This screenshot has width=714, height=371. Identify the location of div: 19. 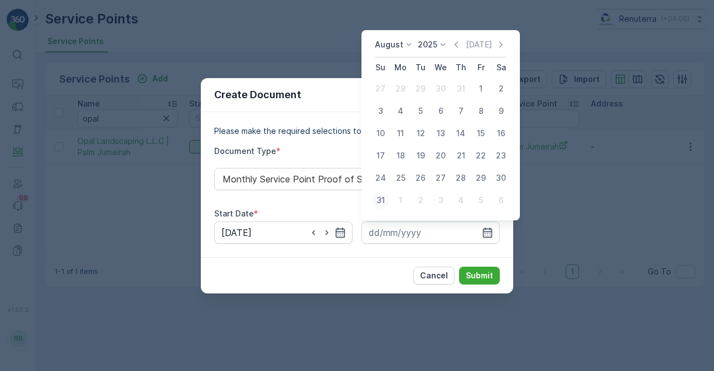
(420, 156).